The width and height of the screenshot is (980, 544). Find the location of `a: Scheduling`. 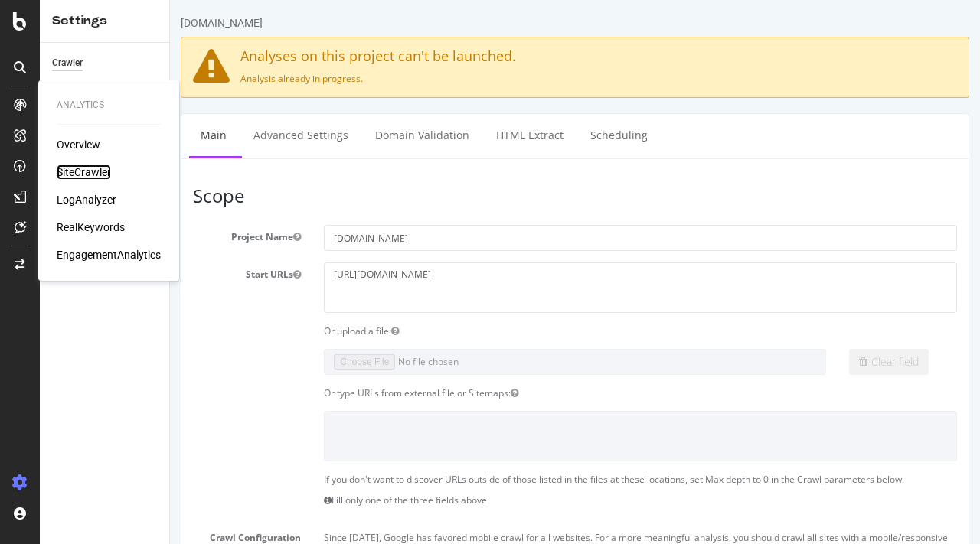

a: Scheduling is located at coordinates (448, 135).